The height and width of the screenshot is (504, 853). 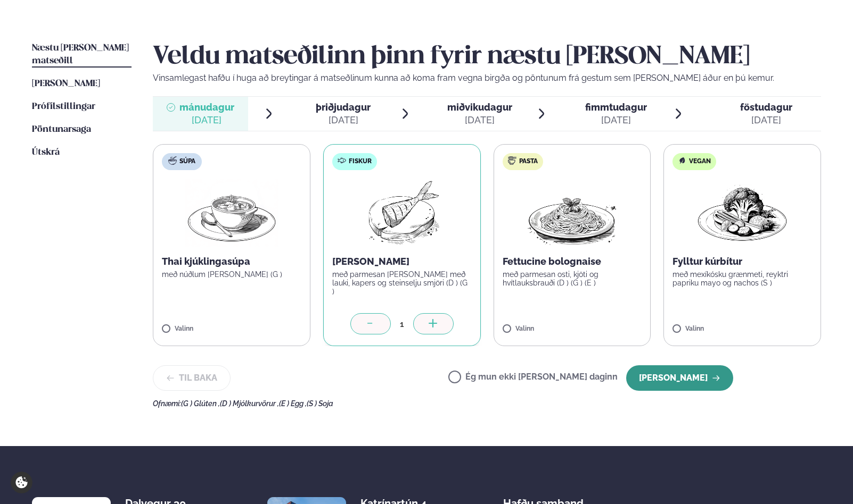 What do you see at coordinates (173, 161) in the screenshot?
I see `img: soup.svg` at bounding box center [173, 161].